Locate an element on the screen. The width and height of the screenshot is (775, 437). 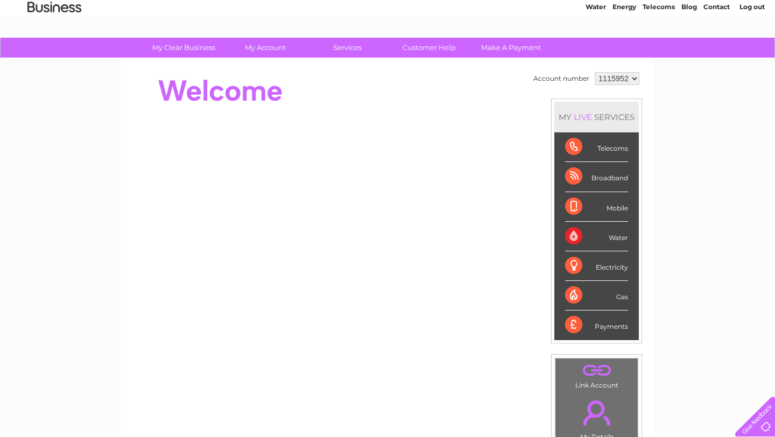
span: 0333 014 3131 is located at coordinates (610, 12).